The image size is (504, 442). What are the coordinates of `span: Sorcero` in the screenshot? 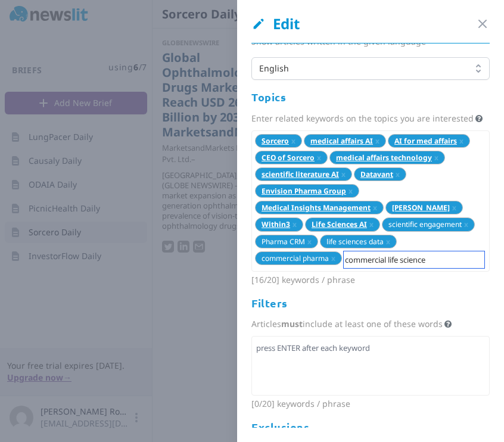 It's located at (275, 141).